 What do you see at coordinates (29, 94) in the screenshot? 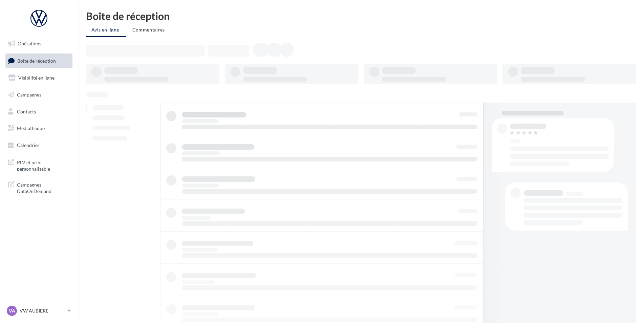
I see `span: Campagnes` at bounding box center [29, 94].